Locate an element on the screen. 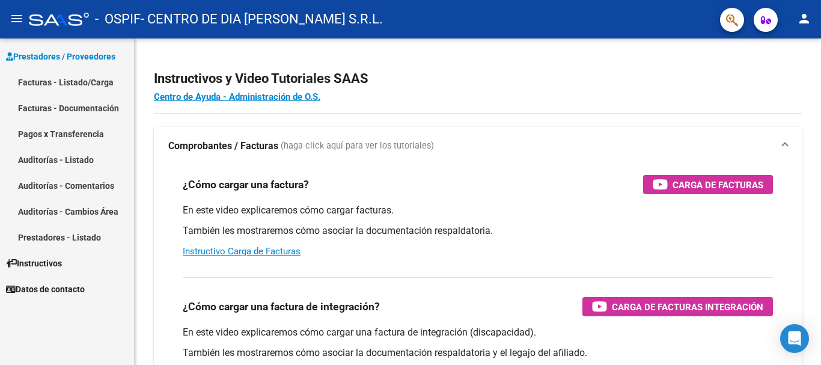 The width and height of the screenshot is (821, 365). span: Prestadores / Proveedores is located at coordinates (61, 56).